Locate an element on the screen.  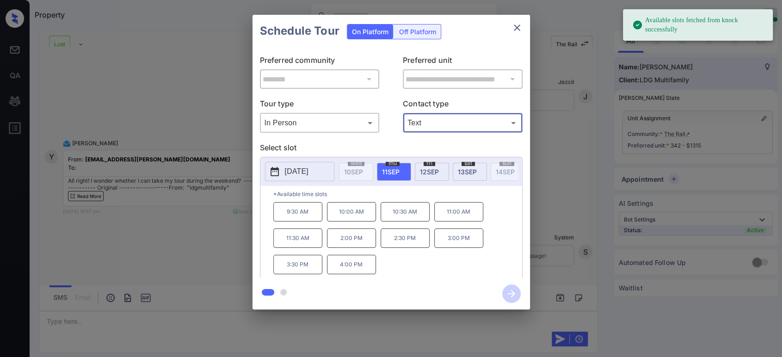
p: 2:30 PM is located at coordinates (405, 238).